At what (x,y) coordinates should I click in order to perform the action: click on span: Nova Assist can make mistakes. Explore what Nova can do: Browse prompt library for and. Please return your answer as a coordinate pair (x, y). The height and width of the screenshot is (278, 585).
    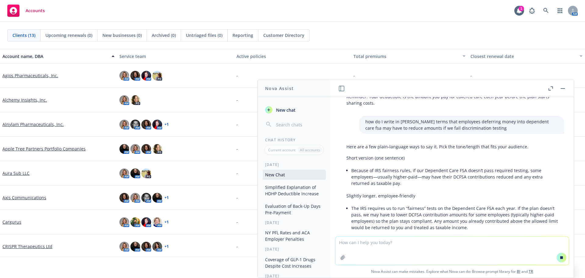
    Looking at the image, I should click on (452, 271).